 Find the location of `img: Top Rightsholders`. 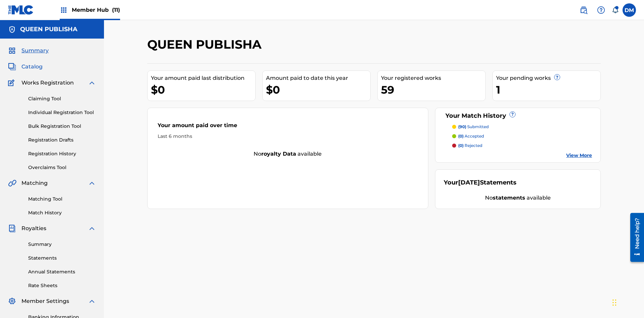

img: Top Rightsholders is located at coordinates (64, 10).